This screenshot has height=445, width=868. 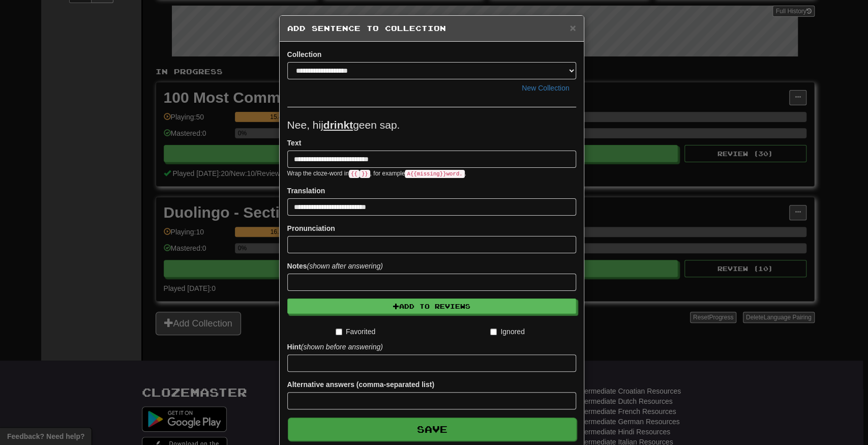 What do you see at coordinates (342, 347) in the screenshot?
I see `em: (shown before answering)` at bounding box center [342, 347].